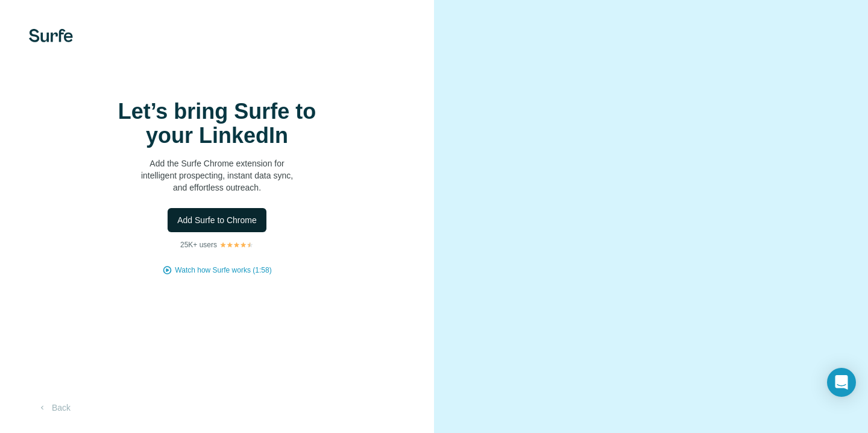 The width and height of the screenshot is (868, 433). What do you see at coordinates (198, 245) in the screenshot?
I see `p: 25K+ users` at bounding box center [198, 245].